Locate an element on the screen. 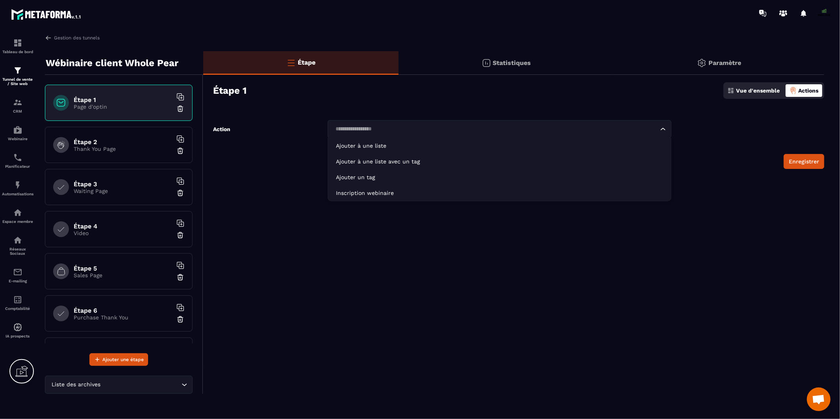  p: Étape is located at coordinates (306, 62).